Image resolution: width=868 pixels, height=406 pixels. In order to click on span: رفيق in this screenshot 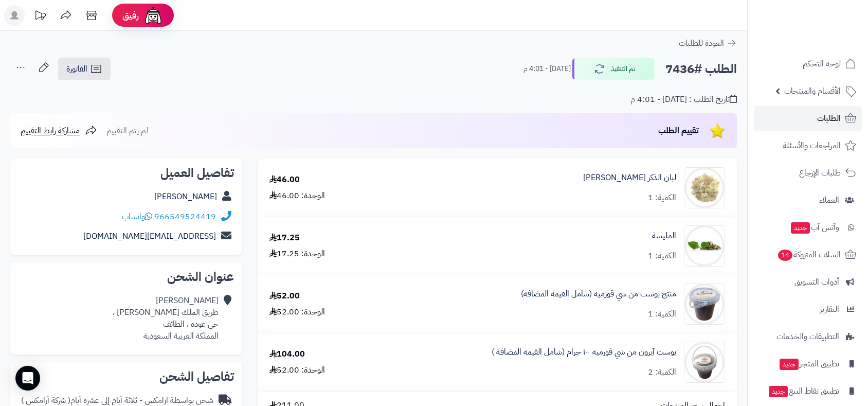, I will do `click(130, 15)`.